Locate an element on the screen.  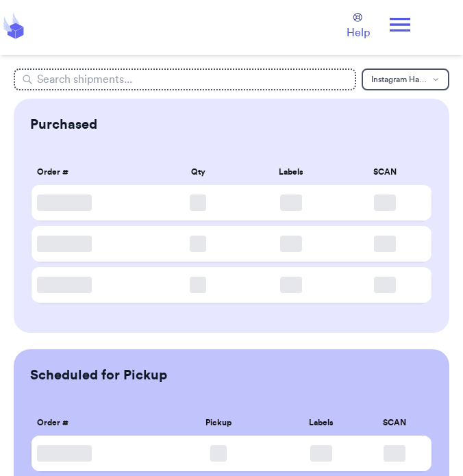
th: Qty is located at coordinates (198, 172).